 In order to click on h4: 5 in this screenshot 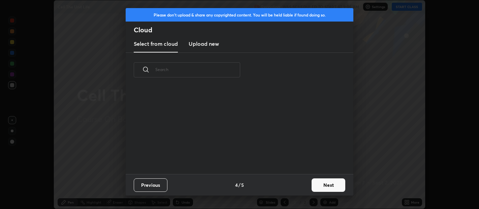, I will do `click(243, 185)`.